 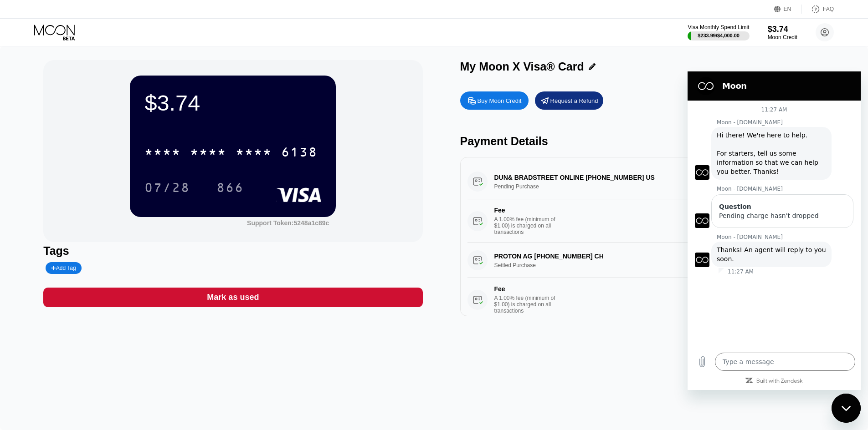 What do you see at coordinates (233, 297) in the screenshot?
I see `div: Mark as used` at bounding box center [233, 297].